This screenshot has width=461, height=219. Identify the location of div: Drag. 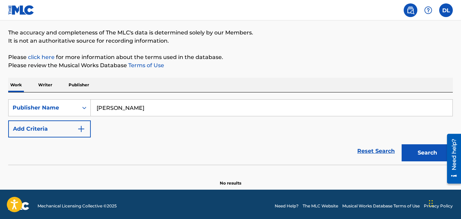
(431, 203).